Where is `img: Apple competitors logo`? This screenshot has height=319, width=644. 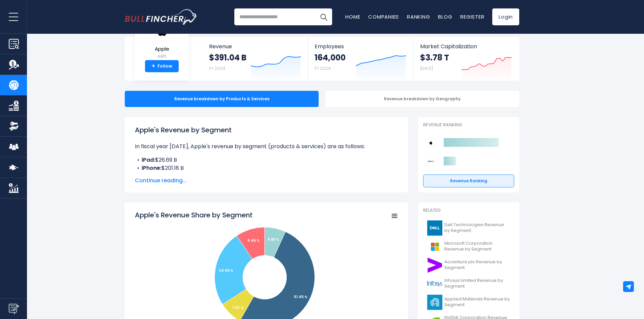 img: Apple competitors logo is located at coordinates (431, 143).